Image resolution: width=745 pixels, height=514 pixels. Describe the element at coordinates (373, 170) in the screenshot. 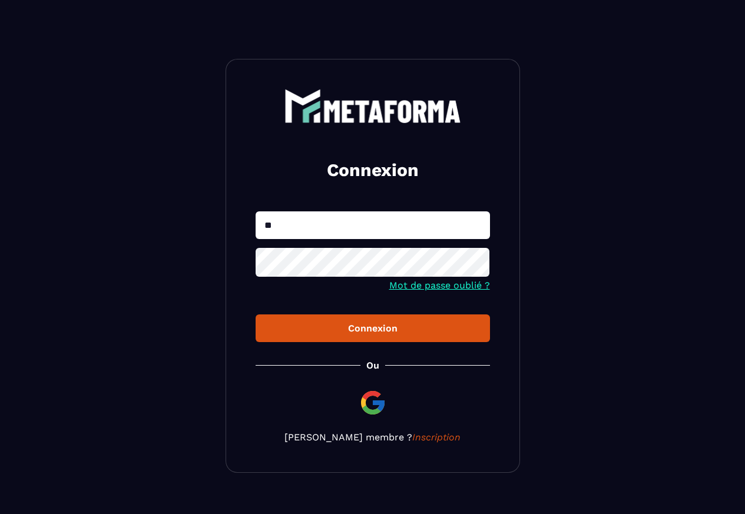

I see `h2: Connexion` at that location.